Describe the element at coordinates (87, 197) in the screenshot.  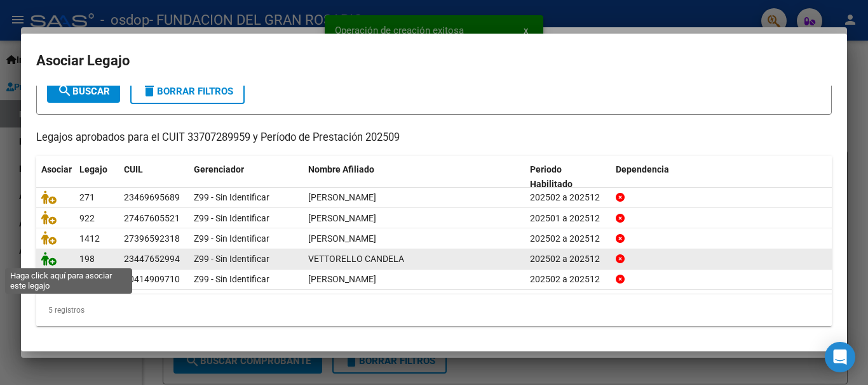
I see `span: 271` at that location.